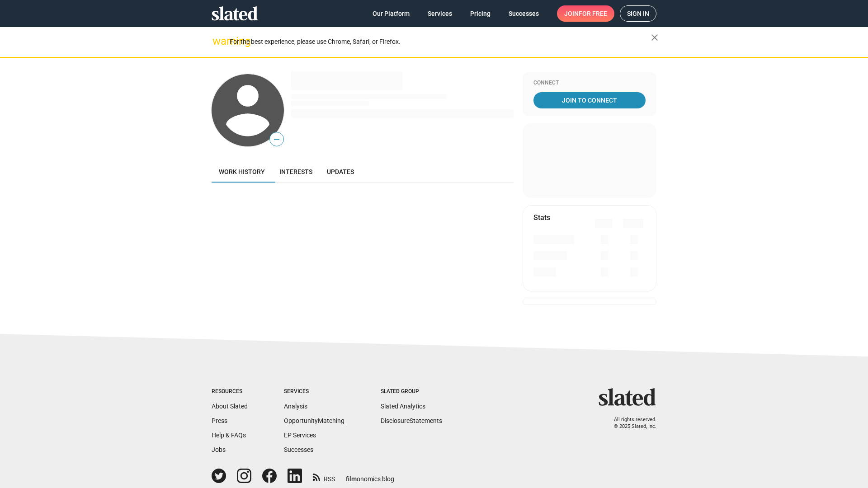  Describe the element at coordinates (630, 423) in the screenshot. I see `p: All rights reserved. © 2025 Slated, Inc.` at that location.